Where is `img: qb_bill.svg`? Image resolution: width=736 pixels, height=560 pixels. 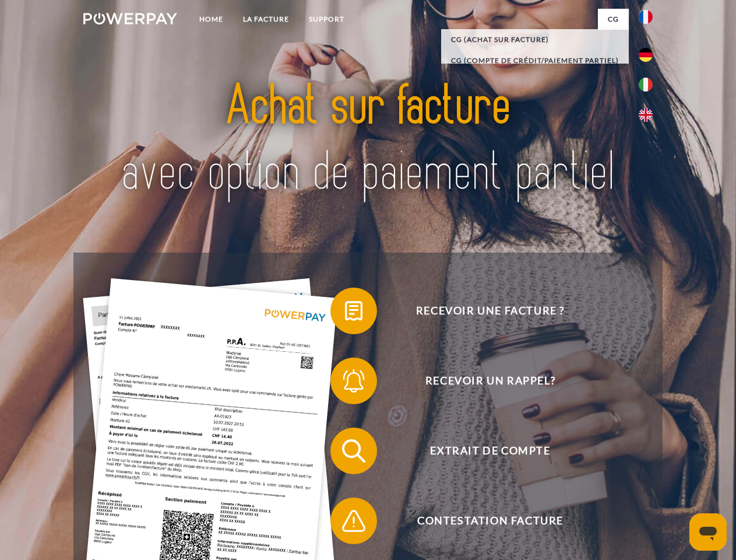 img: qb_bill.svg is located at coordinates (354, 310).